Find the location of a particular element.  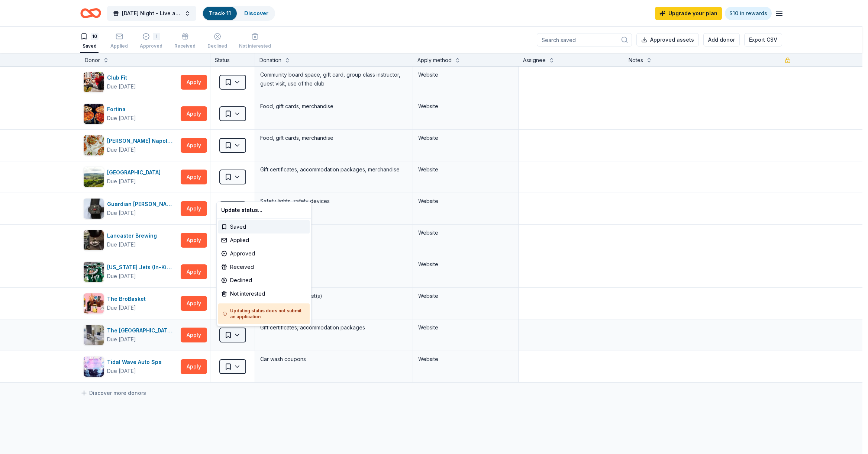

div: Approved is located at coordinates (264, 253).